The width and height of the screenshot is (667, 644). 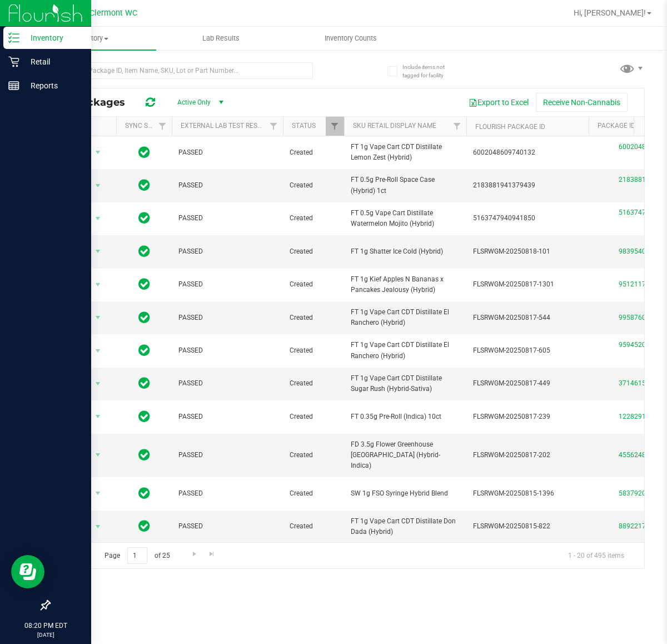 I want to click on span: 2183881941379439, so click(x=528, y=185).